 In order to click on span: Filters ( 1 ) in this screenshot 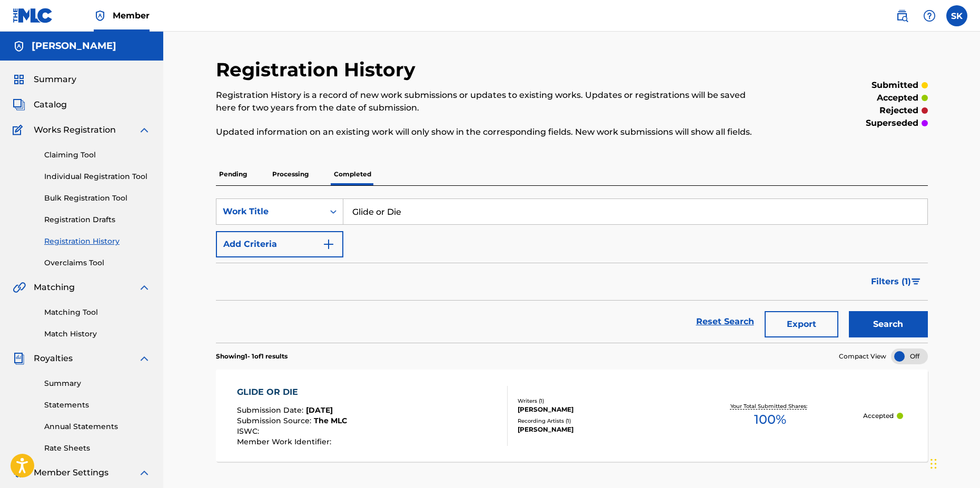, I will do `click(891, 282)`.